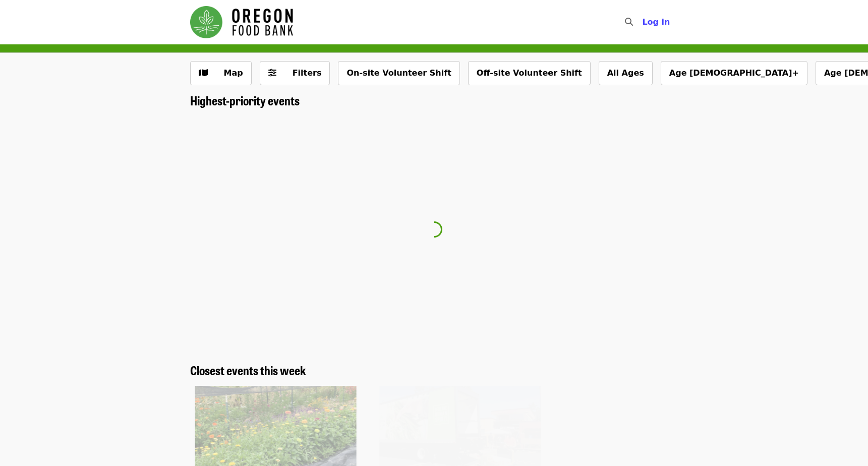 The width and height of the screenshot is (868, 466). Describe the element at coordinates (656, 22) in the screenshot. I see `span: Log in` at that location.